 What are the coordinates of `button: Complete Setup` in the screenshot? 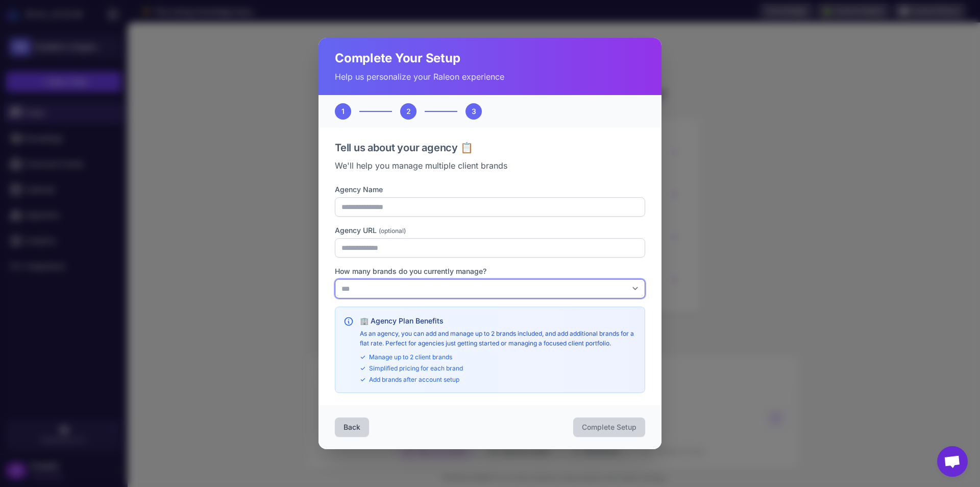 It's located at (609, 427).